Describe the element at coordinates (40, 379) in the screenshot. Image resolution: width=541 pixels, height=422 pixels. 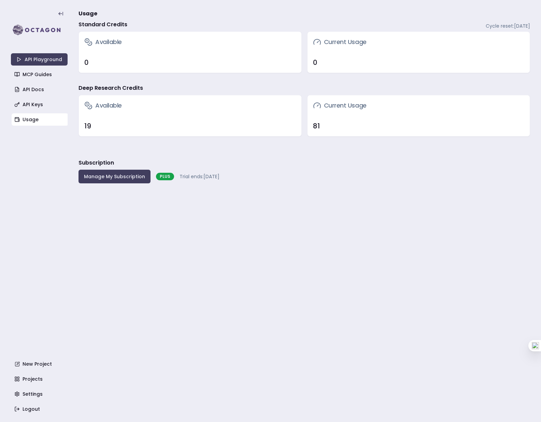
I see `a: Projects` at that location.